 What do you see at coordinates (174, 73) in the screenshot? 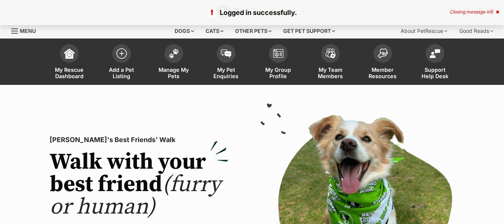
I see `span: Manage My Pets` at bounding box center [174, 73].